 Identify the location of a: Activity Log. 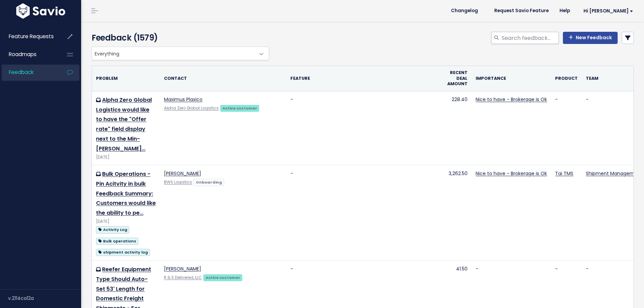
(113, 229).